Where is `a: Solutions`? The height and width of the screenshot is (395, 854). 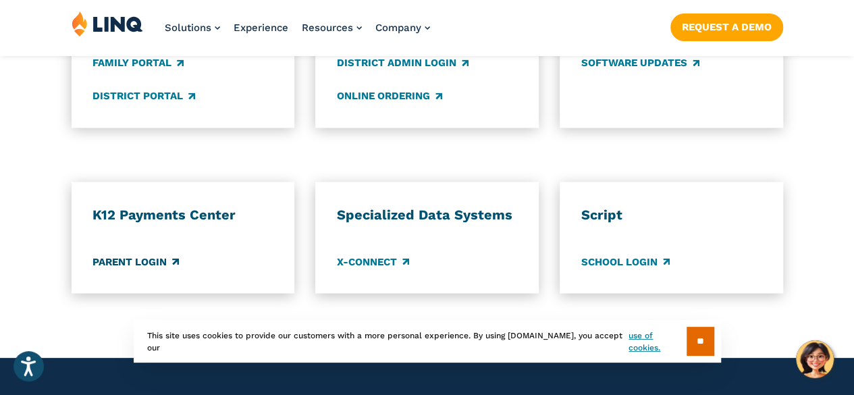 a: Solutions is located at coordinates (192, 28).